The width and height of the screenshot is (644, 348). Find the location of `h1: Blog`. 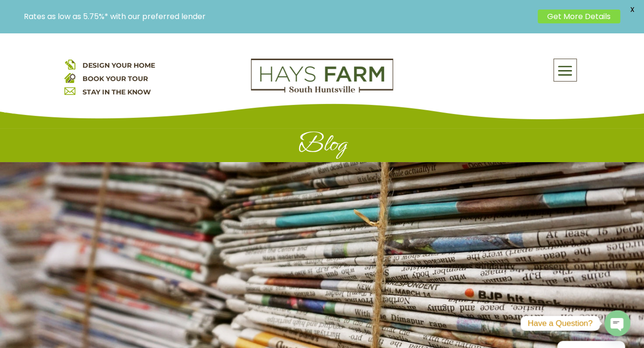

h1: Blog is located at coordinates (322, 145).